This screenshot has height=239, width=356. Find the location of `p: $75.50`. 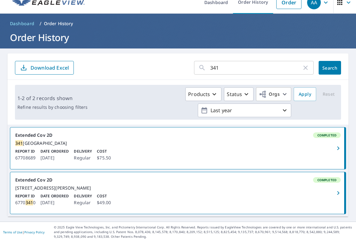

p: $75.50 is located at coordinates (104, 158).